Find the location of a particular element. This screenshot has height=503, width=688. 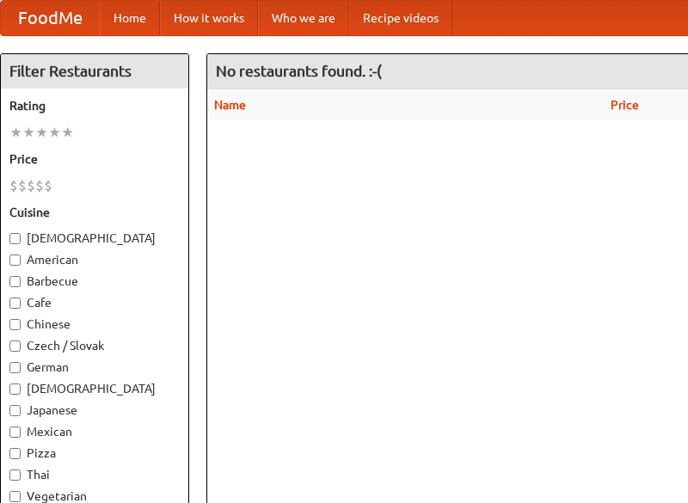

input: American is located at coordinates (15, 260).